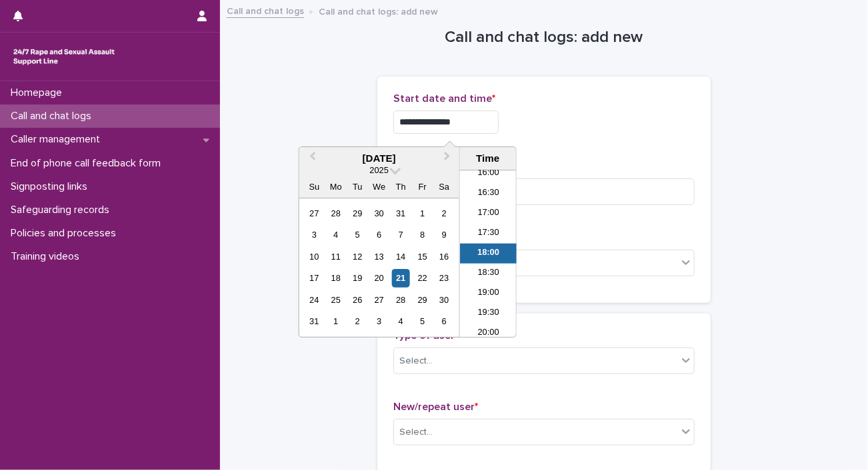  What do you see at coordinates (357, 187) in the screenshot?
I see `div: Tu` at bounding box center [357, 187].